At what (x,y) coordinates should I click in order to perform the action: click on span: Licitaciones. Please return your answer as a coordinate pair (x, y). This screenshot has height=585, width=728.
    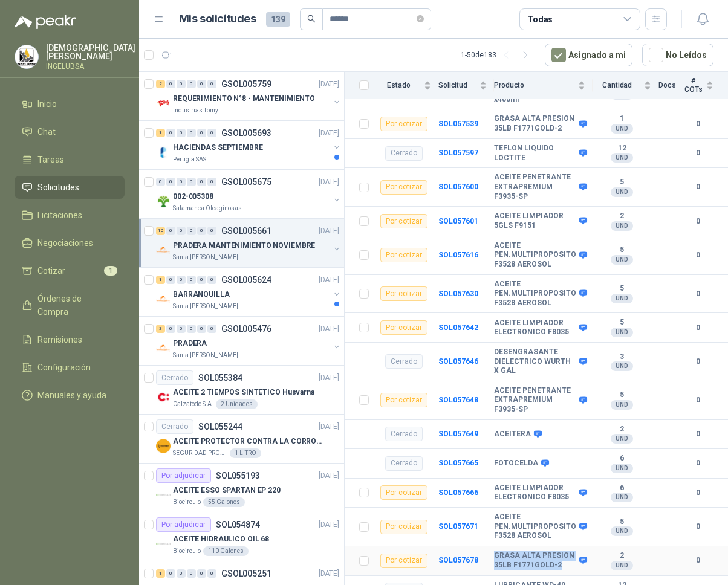
    Looking at the image, I should click on (60, 215).